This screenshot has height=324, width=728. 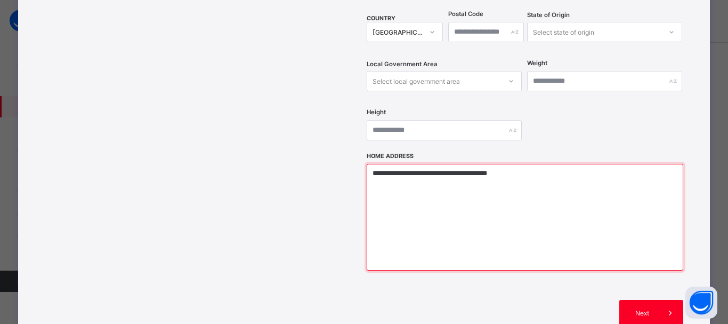 I want to click on label: Home Address, so click(x=390, y=156).